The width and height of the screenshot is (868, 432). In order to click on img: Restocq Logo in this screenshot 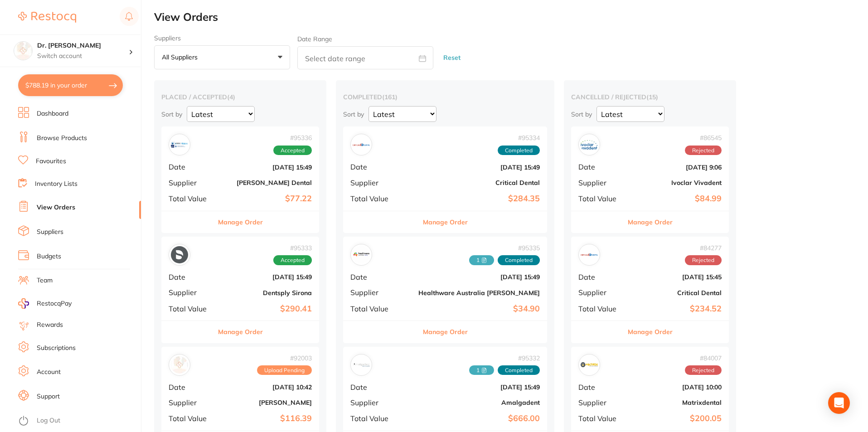, I will do `click(47, 18)`.